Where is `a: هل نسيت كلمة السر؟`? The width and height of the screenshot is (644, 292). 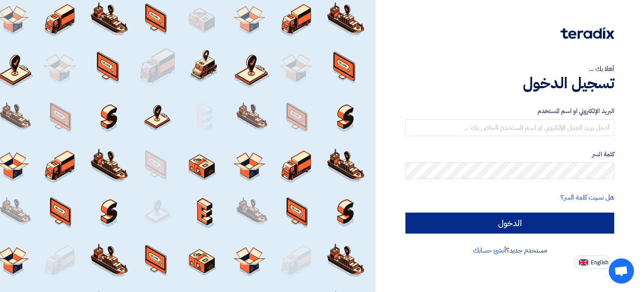
a: هل نسيت كلمة السر؟ is located at coordinates (588, 197).